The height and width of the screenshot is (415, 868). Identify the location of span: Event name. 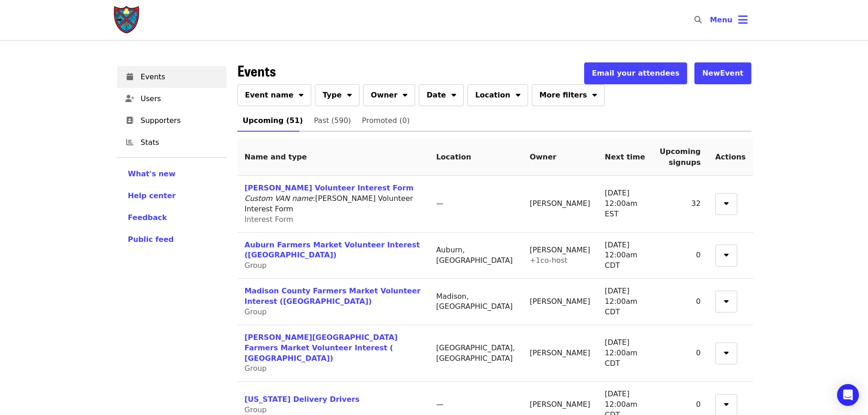
(269, 95).